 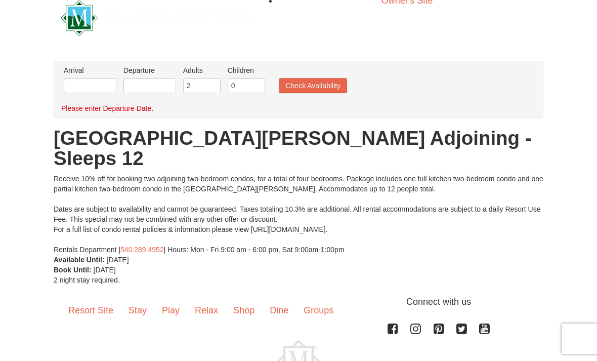 What do you see at coordinates (206, 311) in the screenshot?
I see `a: Relax` at bounding box center [206, 311].